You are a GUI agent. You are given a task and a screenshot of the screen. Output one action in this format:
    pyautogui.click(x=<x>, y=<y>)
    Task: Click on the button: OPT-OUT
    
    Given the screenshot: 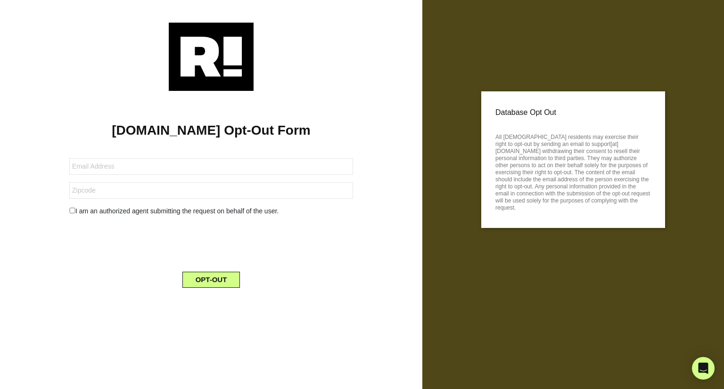 What is the action you would take?
    pyautogui.click(x=211, y=280)
    